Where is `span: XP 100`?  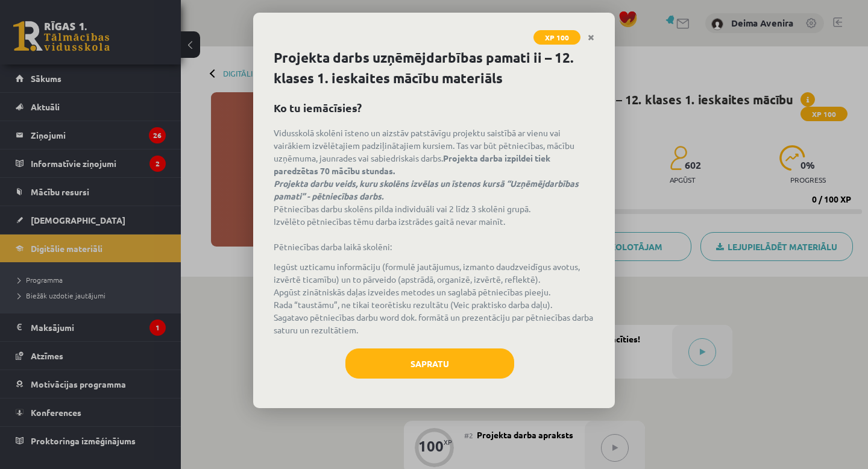 span: XP 100 is located at coordinates (557, 37).